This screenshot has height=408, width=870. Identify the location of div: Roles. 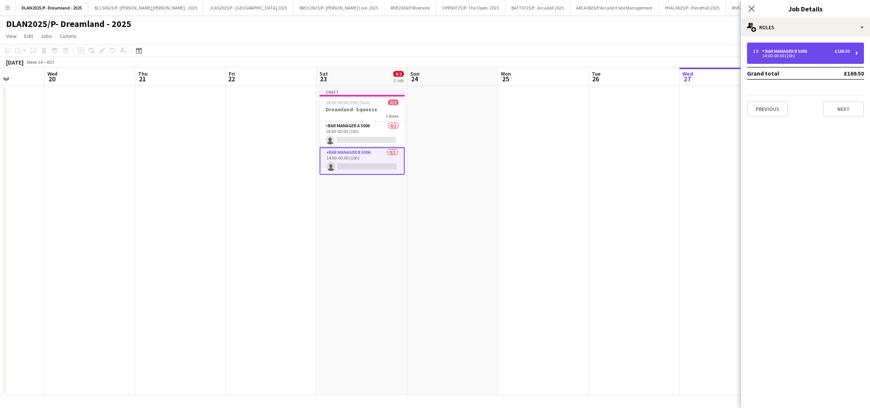
(805, 27).